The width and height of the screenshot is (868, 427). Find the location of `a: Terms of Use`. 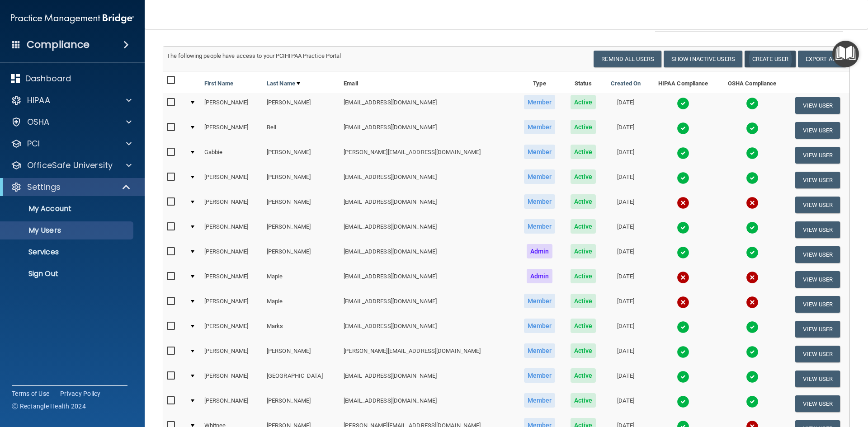

a: Terms of Use is located at coordinates (31, 394).